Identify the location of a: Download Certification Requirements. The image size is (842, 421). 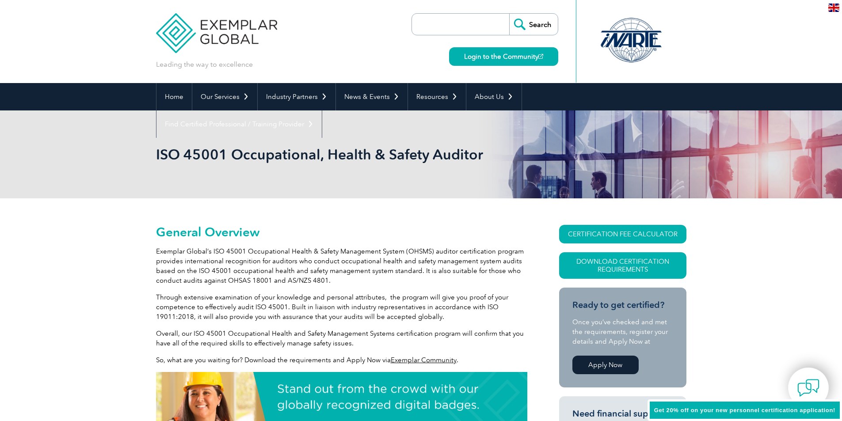
(623, 266).